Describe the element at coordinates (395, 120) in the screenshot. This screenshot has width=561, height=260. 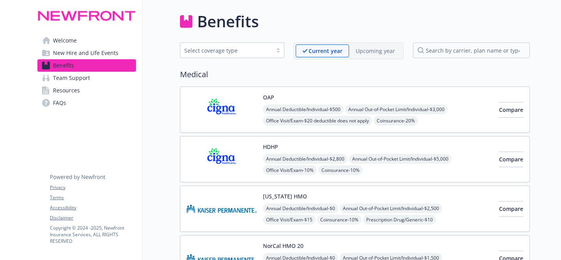
I see `span: Coinsurance - 20%` at that location.